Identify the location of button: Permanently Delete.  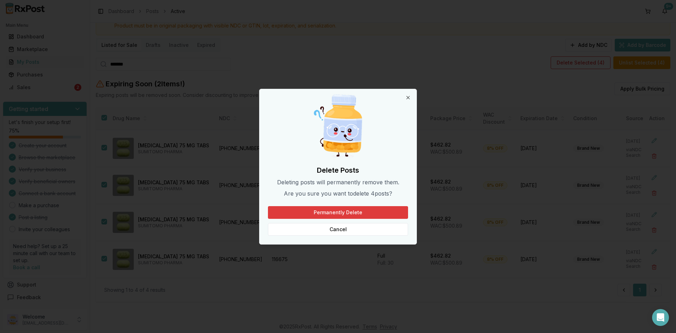
(338, 212).